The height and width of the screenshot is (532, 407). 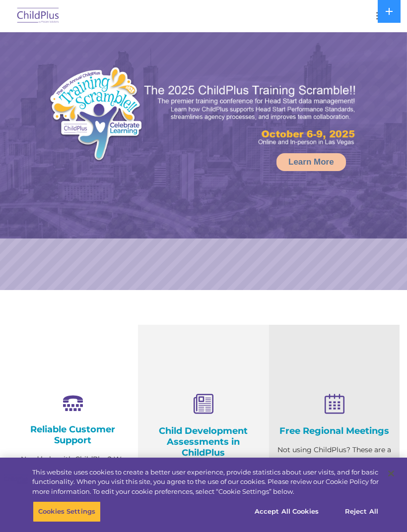 I want to click on button: Reject All, so click(x=361, y=512).